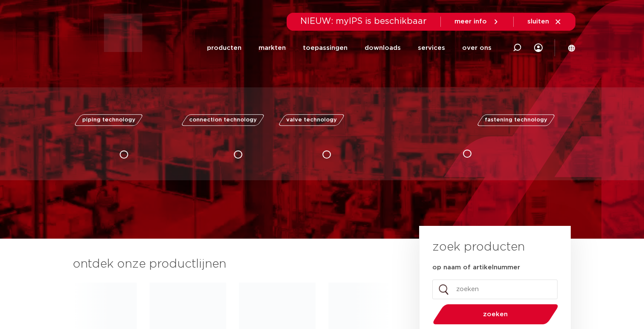 The width and height of the screenshot is (644, 329). What do you see at coordinates (476, 268) in the screenshot?
I see `label: op naam of artikelnummer` at bounding box center [476, 268].